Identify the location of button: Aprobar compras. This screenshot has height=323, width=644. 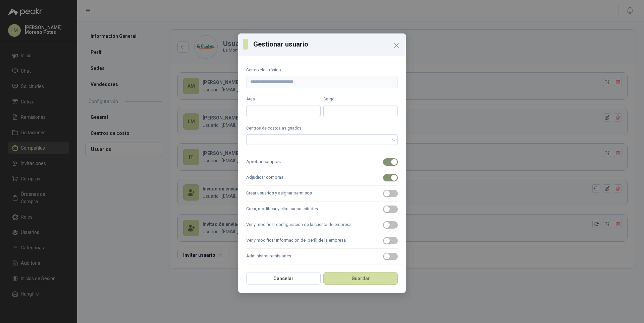
(391, 162).